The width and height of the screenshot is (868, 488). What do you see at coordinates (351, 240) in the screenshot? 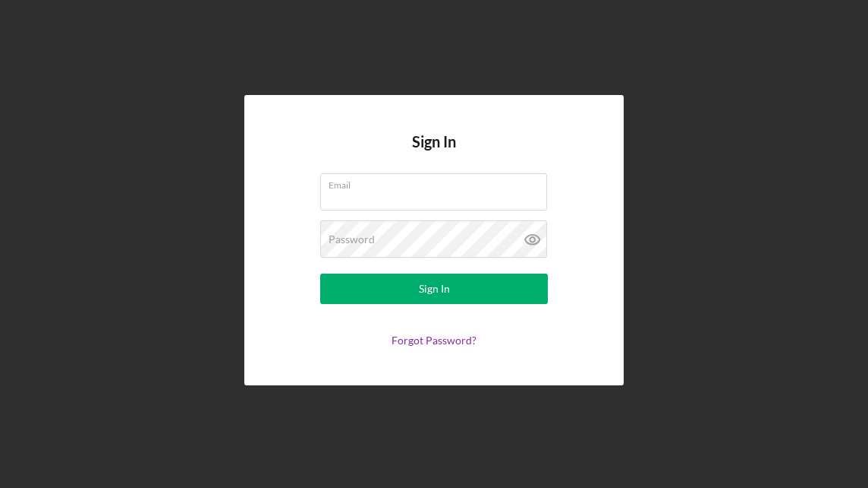
I see `label: Password` at bounding box center [351, 240].